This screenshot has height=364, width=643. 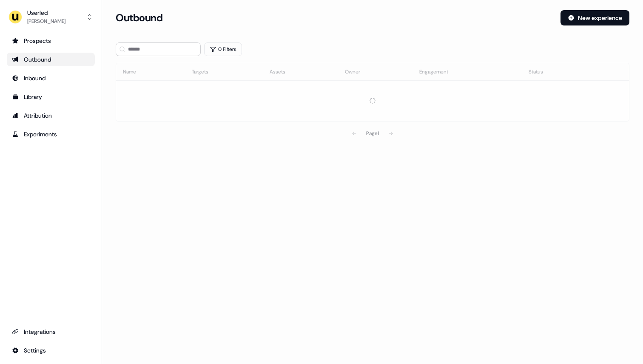 I want to click on button: 0 Filters, so click(x=223, y=49).